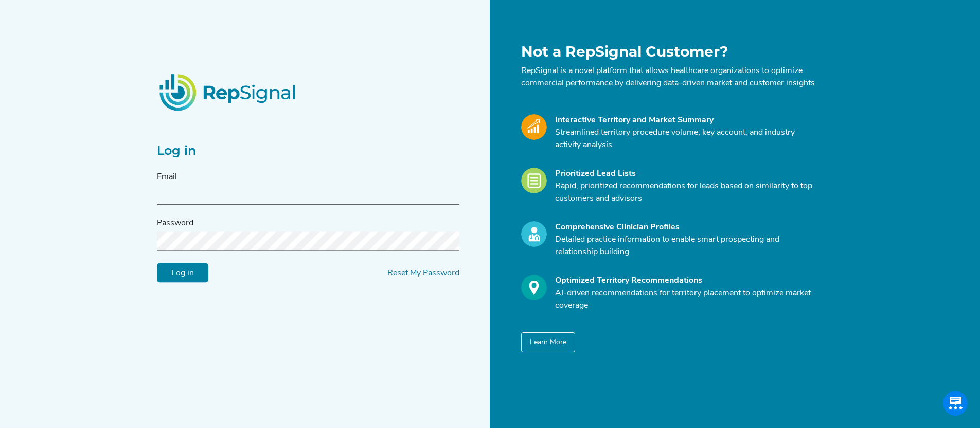 The width and height of the screenshot is (980, 428). Describe the element at coordinates (686, 300) in the screenshot. I see `p: AI-driven recommendations for territory placement to optimize market coverage` at that location.